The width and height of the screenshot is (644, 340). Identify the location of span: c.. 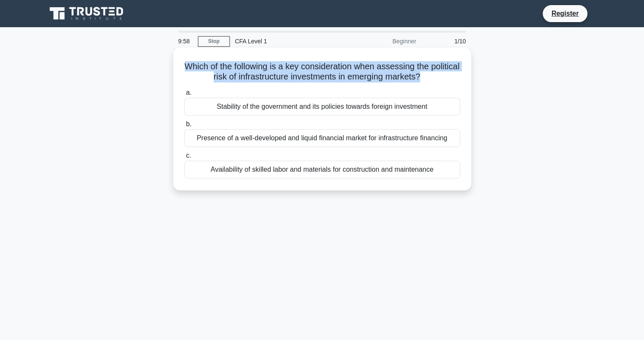
(188, 155).